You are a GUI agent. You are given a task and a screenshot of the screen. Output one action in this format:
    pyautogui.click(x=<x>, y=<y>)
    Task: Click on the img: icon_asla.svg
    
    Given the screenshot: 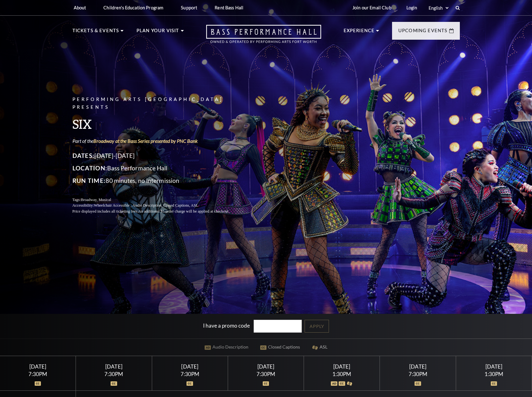 What is the action you would take?
    pyautogui.click(x=350, y=384)
    